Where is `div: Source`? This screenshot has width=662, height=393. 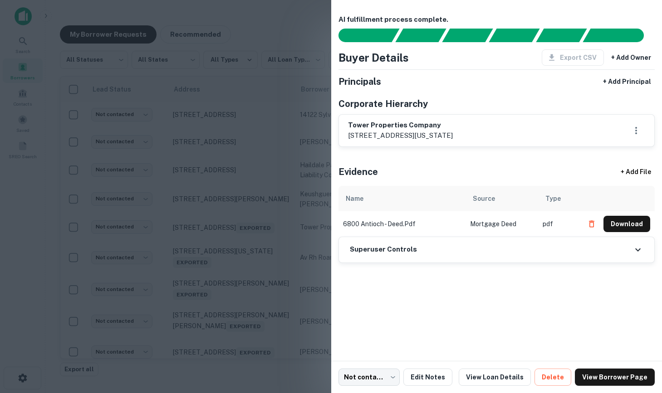
div: Source is located at coordinates (483, 199).